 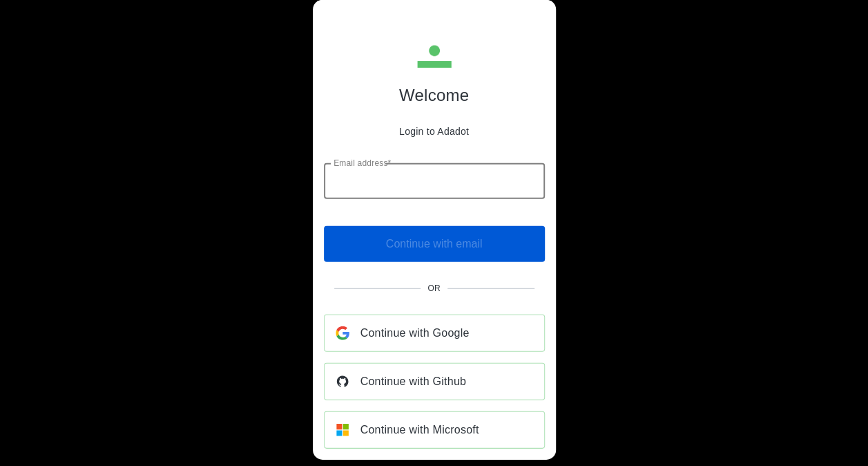 What do you see at coordinates (434, 288) in the screenshot?
I see `span: Or` at bounding box center [434, 288].